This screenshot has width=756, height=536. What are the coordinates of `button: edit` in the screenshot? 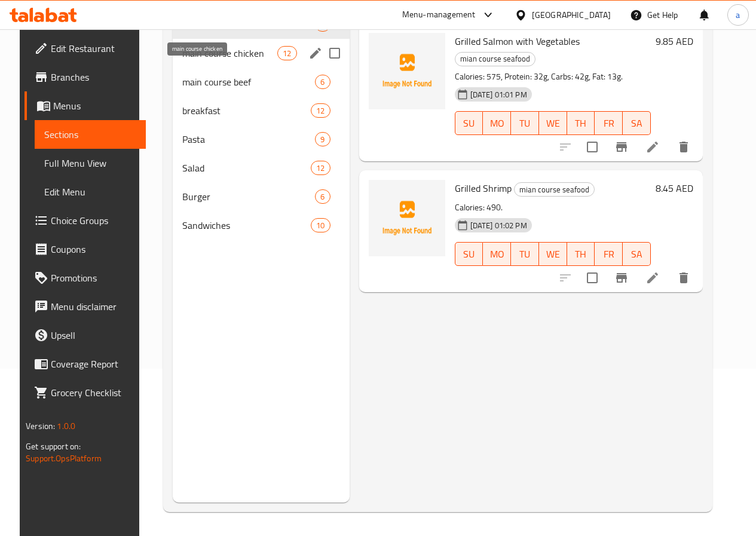 It's located at (315, 53).